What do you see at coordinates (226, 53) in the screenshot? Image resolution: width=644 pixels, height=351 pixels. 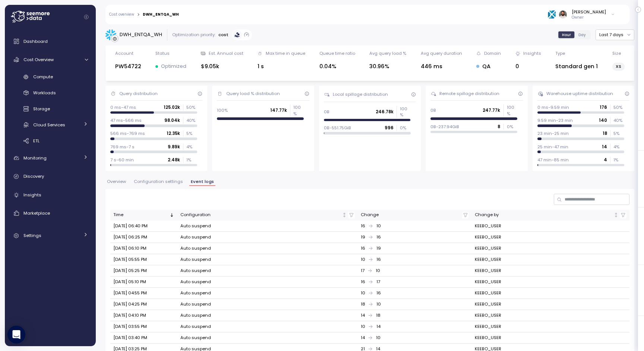 I see `div: Est. Annual cost` at bounding box center [226, 53].